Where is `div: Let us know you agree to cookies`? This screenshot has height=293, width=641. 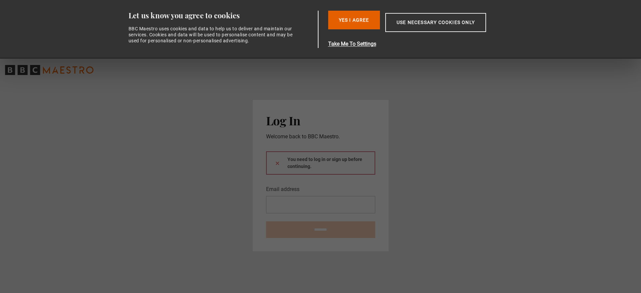 div: Let us know you agree to cookies is located at coordinates (222, 15).